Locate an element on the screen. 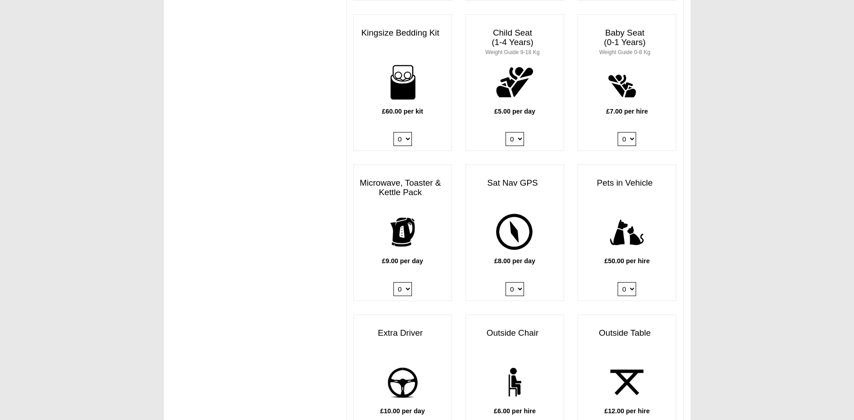 The image size is (854, 420). h3: Extra Driver is located at coordinates (402, 333).